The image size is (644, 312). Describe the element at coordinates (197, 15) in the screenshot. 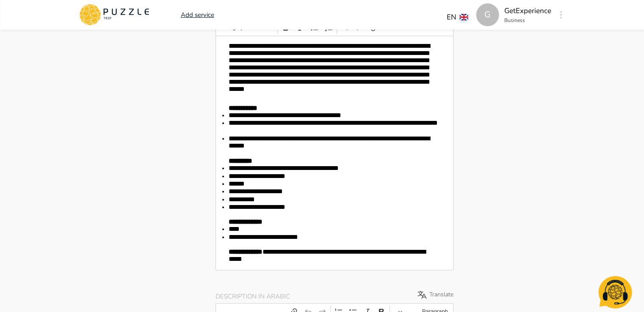

I see `a: Add service` at that location.